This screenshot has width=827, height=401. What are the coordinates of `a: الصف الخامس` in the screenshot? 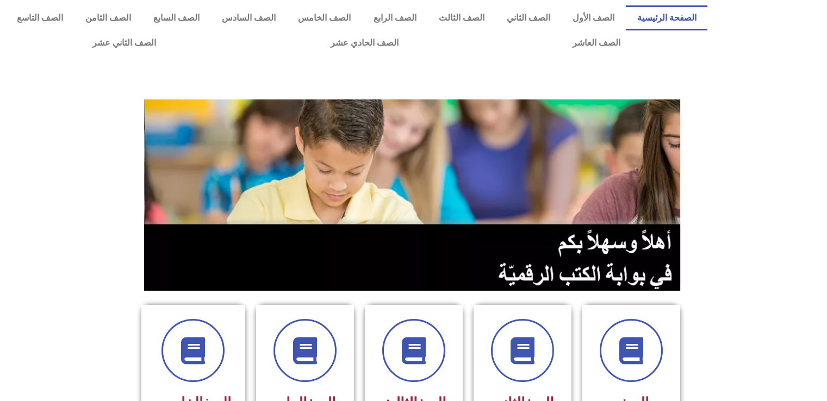 It's located at (325, 18).